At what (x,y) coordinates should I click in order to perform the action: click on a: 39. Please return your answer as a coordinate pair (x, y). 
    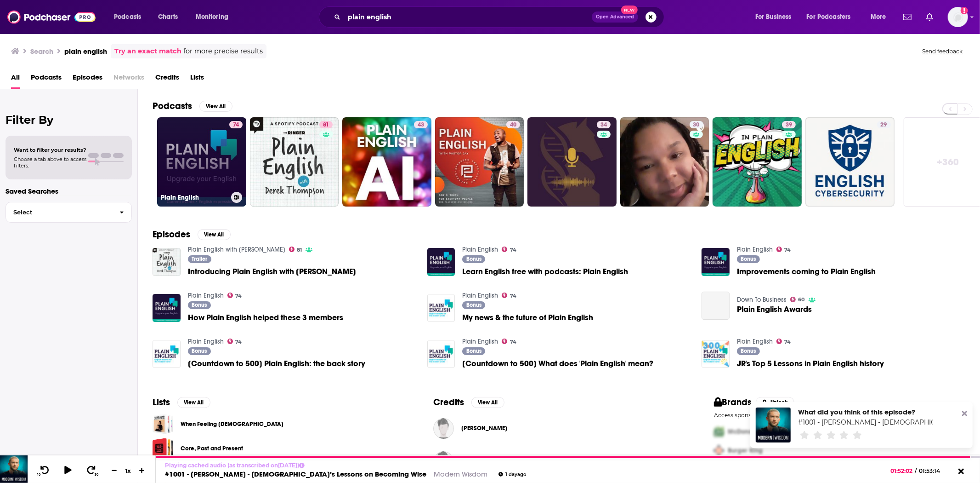
    Looking at the image, I should click on (758, 162).